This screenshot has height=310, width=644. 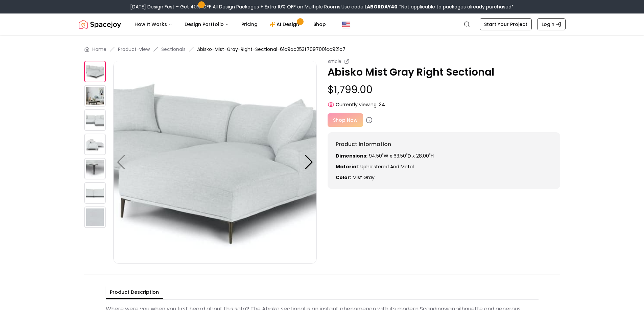 I want to click on button: Product Description, so click(x=134, y=293).